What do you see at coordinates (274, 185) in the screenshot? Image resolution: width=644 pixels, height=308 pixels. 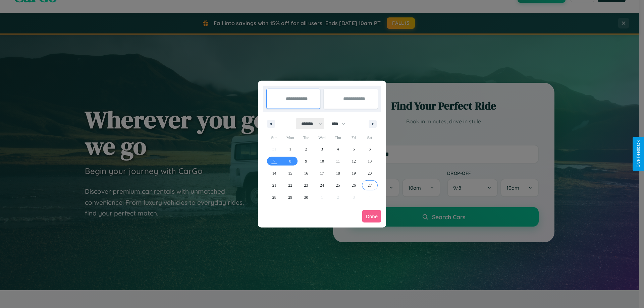 I see `button: 21` at bounding box center [274, 185].